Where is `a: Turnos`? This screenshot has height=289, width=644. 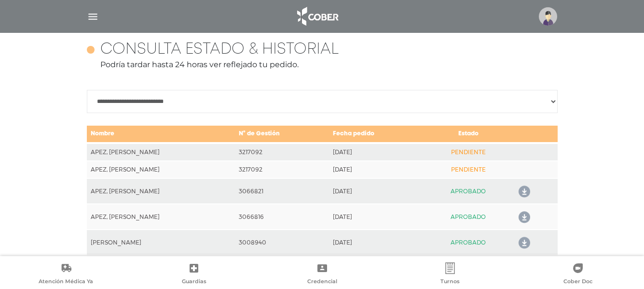 a: Turnos is located at coordinates (450, 274).